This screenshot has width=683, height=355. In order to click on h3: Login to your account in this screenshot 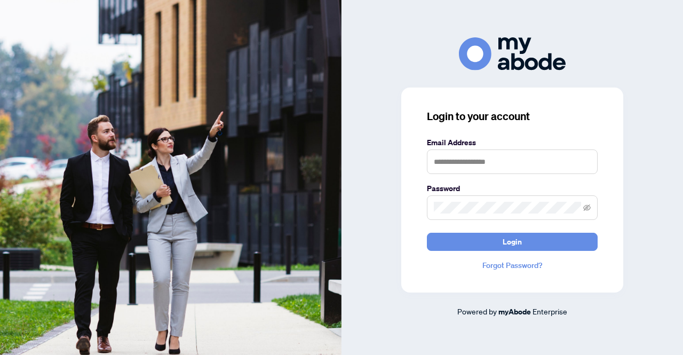, I will do `click(513, 116)`.